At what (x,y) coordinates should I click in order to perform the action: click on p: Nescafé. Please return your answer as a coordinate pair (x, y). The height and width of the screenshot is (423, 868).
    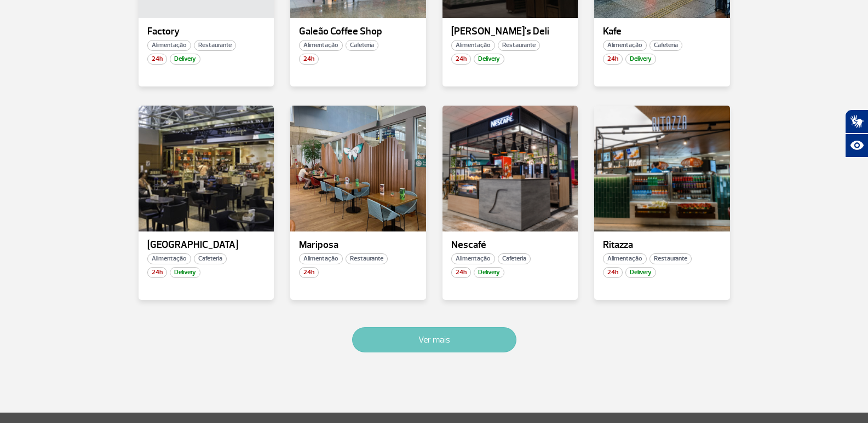
    Looking at the image, I should click on (511, 245).